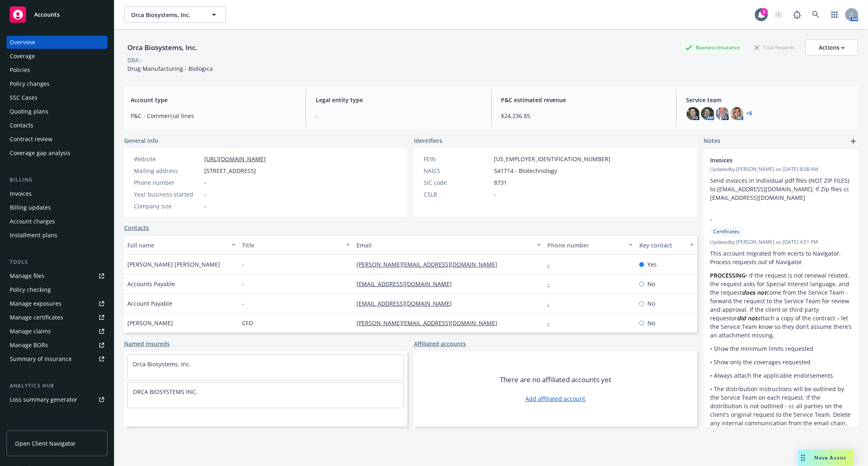  Describe the element at coordinates (30, 331) in the screenshot. I see `div: Manage claims` at that location.